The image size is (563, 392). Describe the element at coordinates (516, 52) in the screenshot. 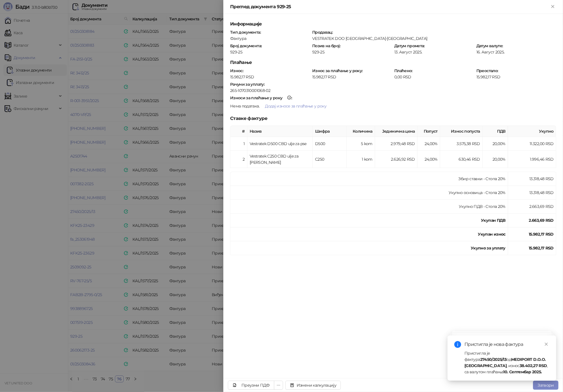

I see `div: 16. Август 2025.` at that location.